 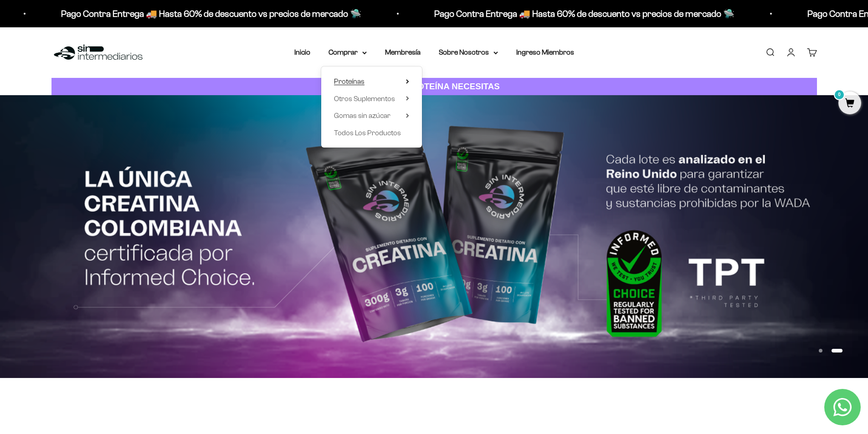 What do you see at coordinates (545, 52) in the screenshot?
I see `a: Ingreso Miembros` at bounding box center [545, 52].